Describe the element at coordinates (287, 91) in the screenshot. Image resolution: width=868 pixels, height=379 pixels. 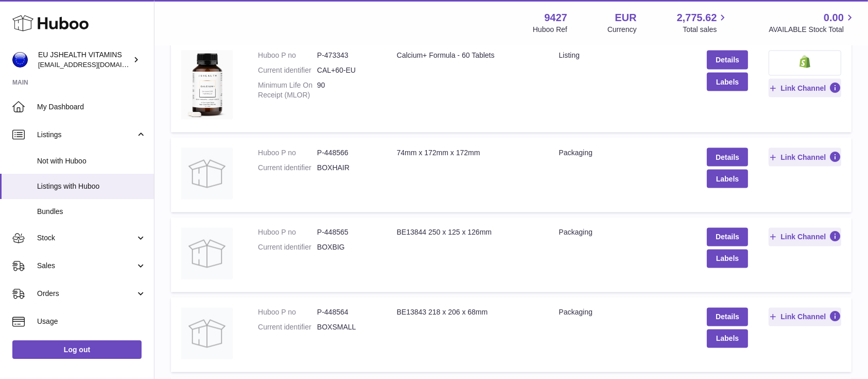
I see `dt: Minimum Life On Receipt (MLOR)` at that location.